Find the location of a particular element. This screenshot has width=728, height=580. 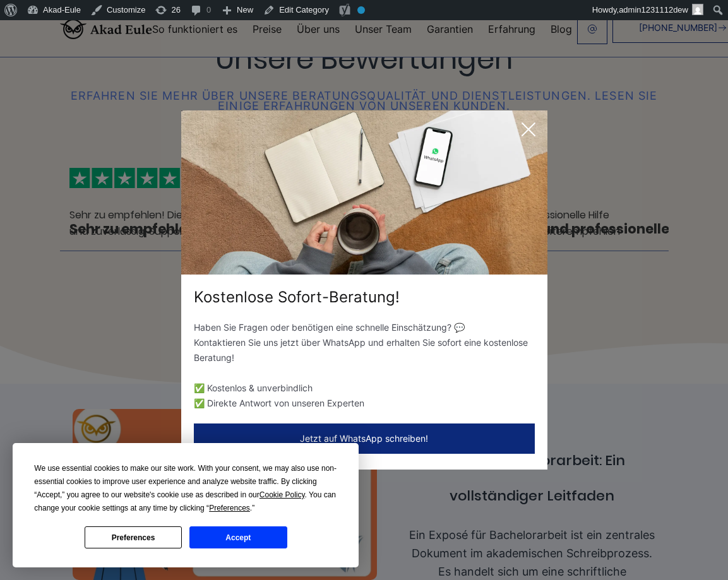

li: ✅ Direkte Antwort von unseren Experten is located at coordinates (364, 404).